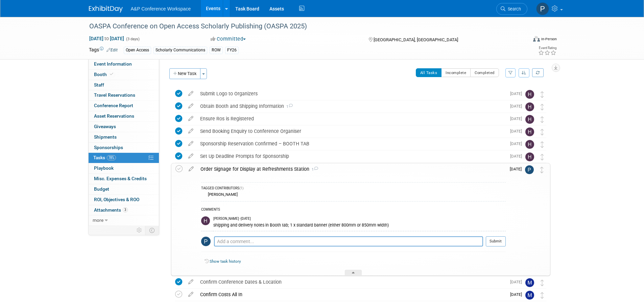 The width and height of the screenshot is (644, 308). Describe the element at coordinates (124, 189) in the screenshot. I see `a: Budget` at that location.